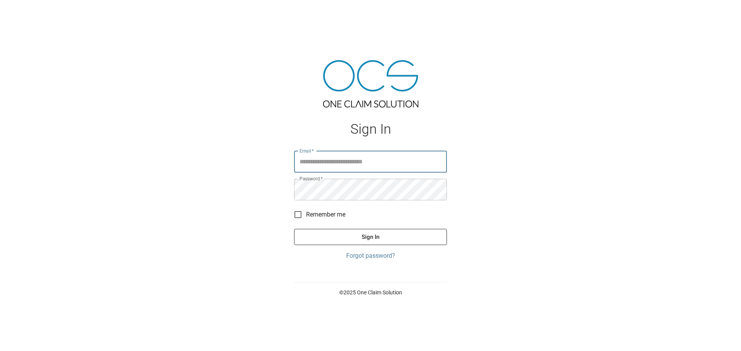  I want to click on button: Sign In, so click(370, 237).